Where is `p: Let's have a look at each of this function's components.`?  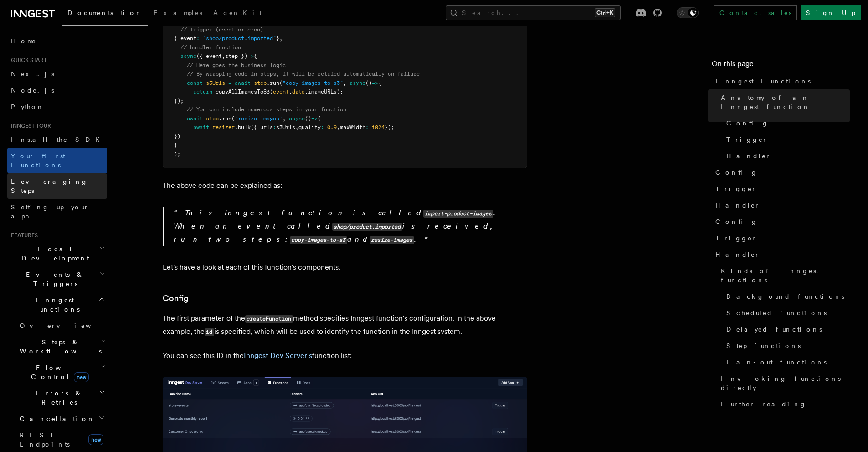 p: Let's have a look at each of this function's components. is located at coordinates (345, 267).